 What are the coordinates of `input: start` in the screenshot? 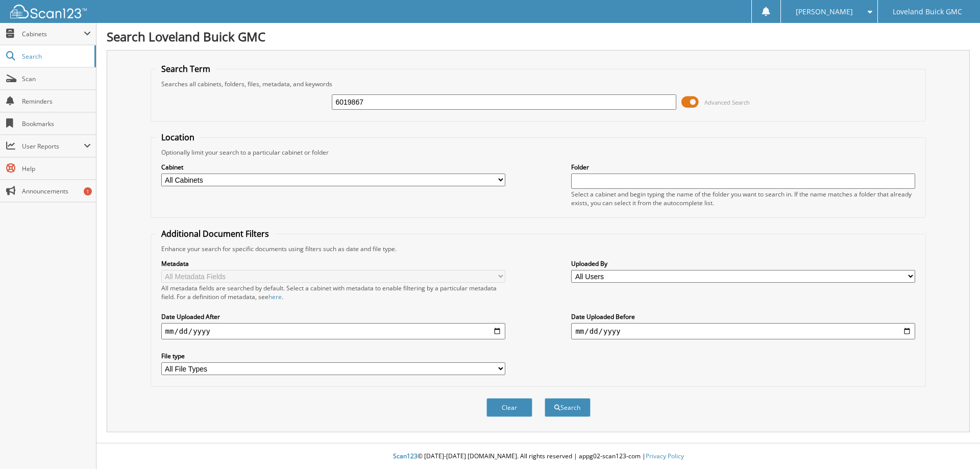 It's located at (333, 331).